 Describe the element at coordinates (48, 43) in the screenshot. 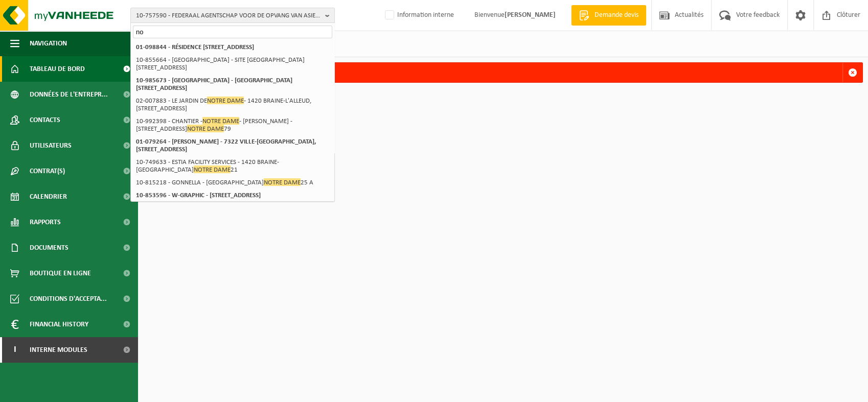

I see `span: Navigation` at that location.